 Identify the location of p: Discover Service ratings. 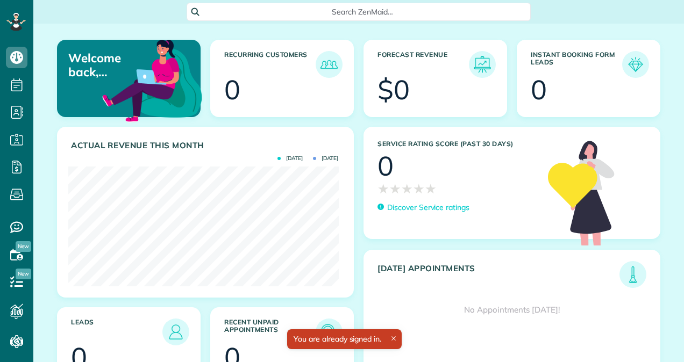
(428, 208).